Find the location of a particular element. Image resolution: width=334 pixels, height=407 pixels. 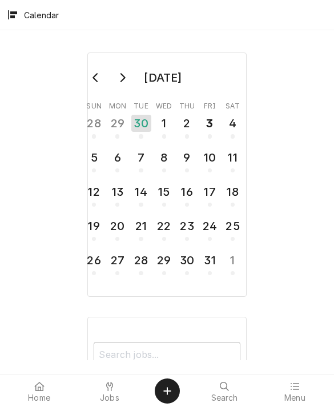

span: Menu is located at coordinates (294, 398).